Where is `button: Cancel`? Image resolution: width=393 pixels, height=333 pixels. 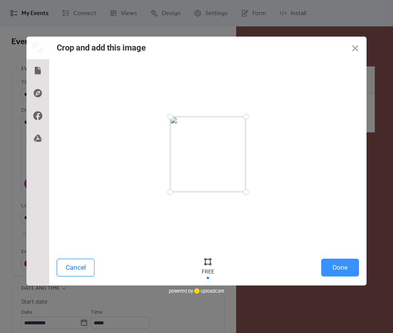 button: Cancel is located at coordinates (76, 268).